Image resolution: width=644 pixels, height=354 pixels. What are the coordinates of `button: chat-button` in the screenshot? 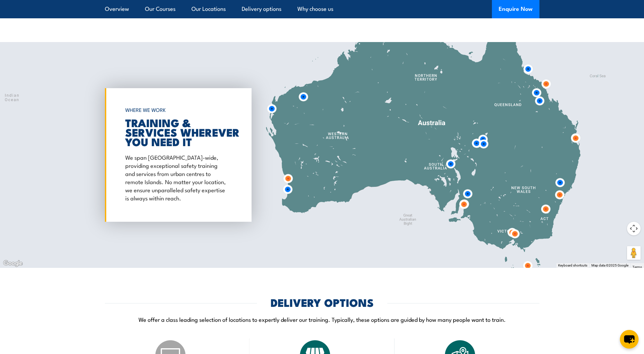 It's located at (629, 339).